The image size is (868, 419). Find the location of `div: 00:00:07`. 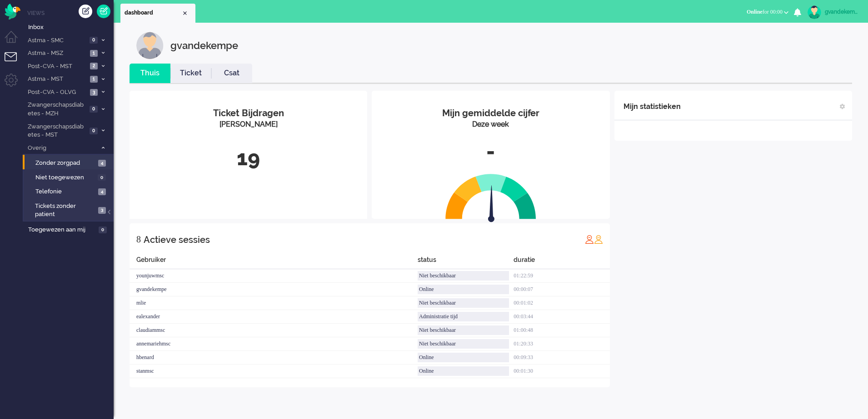

div: 00:00:07 is located at coordinates (561, 290).